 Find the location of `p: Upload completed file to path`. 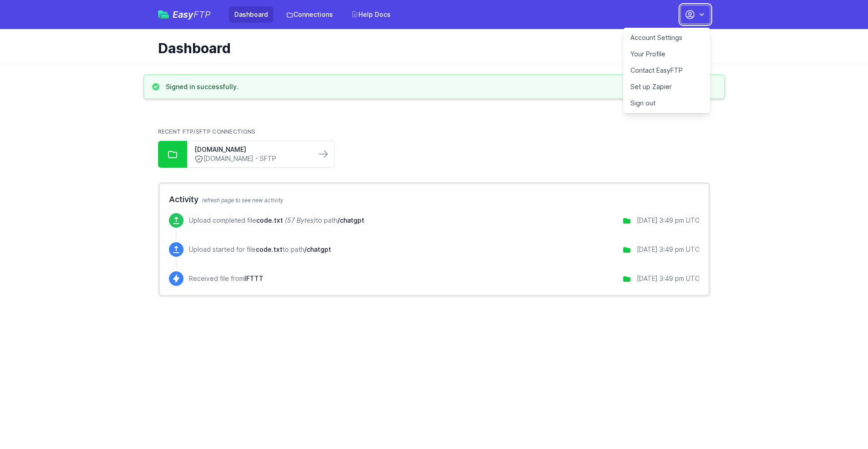

p: Upload completed file to path is located at coordinates (276, 220).